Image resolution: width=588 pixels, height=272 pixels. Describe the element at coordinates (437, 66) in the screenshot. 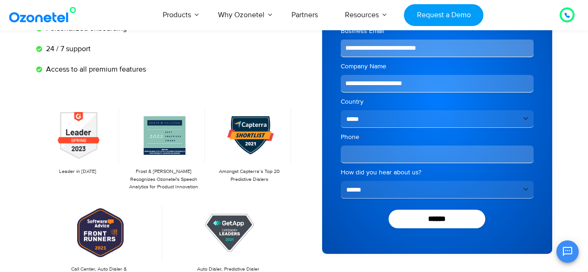

I see `label: Company Name` at that location.